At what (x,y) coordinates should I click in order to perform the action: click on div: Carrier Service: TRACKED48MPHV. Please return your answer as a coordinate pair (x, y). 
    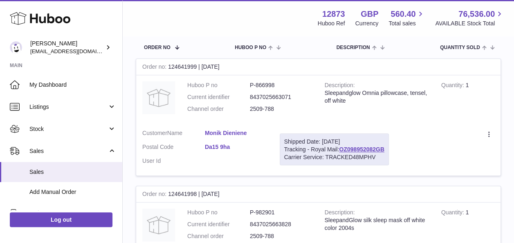
    Looking at the image, I should click on (334, 157).